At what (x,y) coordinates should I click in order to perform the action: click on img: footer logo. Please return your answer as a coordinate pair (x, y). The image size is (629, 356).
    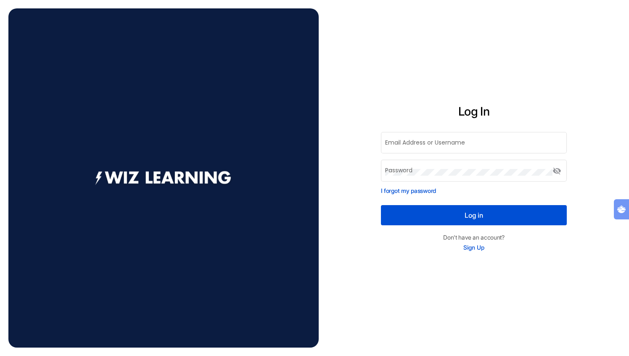
    Looking at the image, I should click on (163, 178).